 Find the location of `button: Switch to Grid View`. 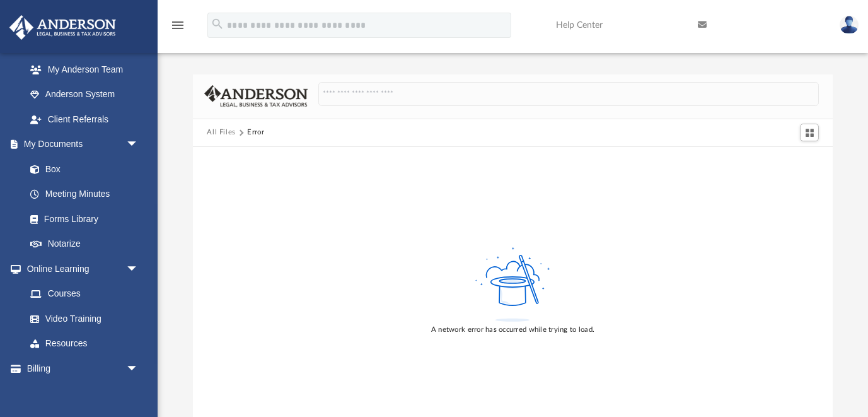

button: Switch to Grid View is located at coordinates (810, 132).